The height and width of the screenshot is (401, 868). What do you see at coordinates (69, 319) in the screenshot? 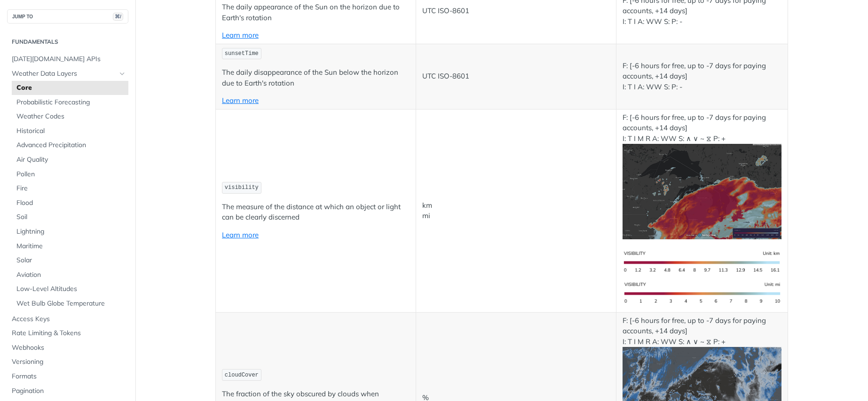
I see `span: Access Keys` at bounding box center [69, 319].